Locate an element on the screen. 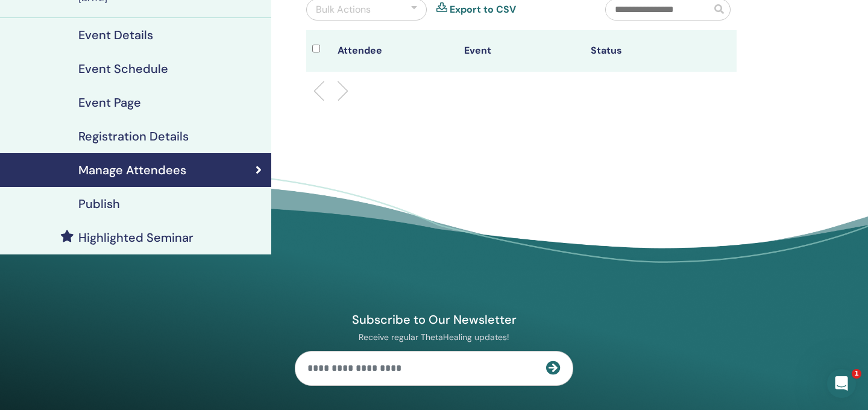 This screenshot has width=868, height=410. h4: Event Details is located at coordinates (116, 35).